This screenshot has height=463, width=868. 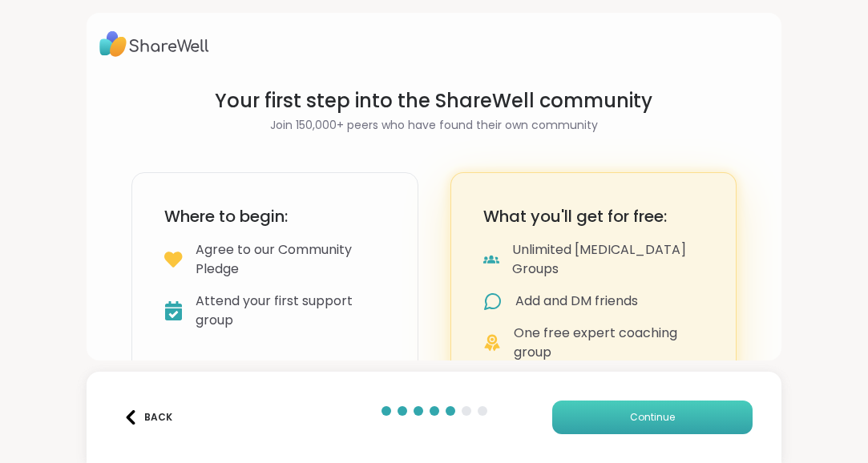 What do you see at coordinates (274, 216) in the screenshot?
I see `h3: Where to begin:` at bounding box center [274, 216].